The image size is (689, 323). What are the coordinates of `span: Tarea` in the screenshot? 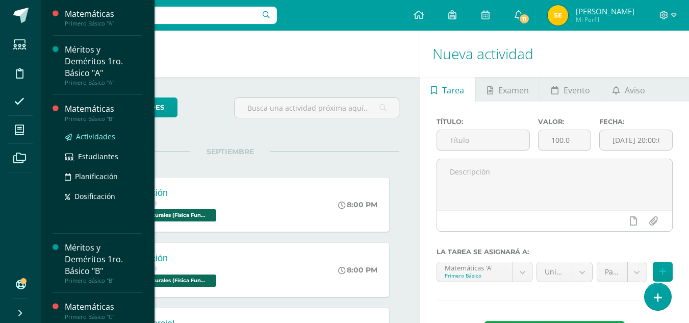 It's located at (453, 90).